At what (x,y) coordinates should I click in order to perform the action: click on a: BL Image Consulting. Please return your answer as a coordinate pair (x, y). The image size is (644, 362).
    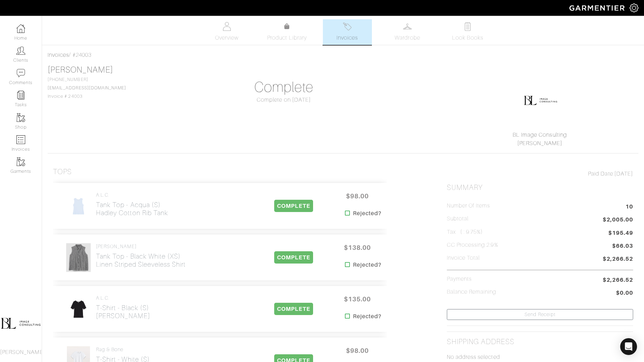
    Looking at the image, I should click on (540, 135).